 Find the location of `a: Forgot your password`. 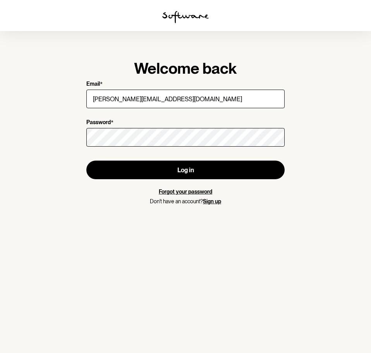

a: Forgot your password is located at coordinates (186, 191).